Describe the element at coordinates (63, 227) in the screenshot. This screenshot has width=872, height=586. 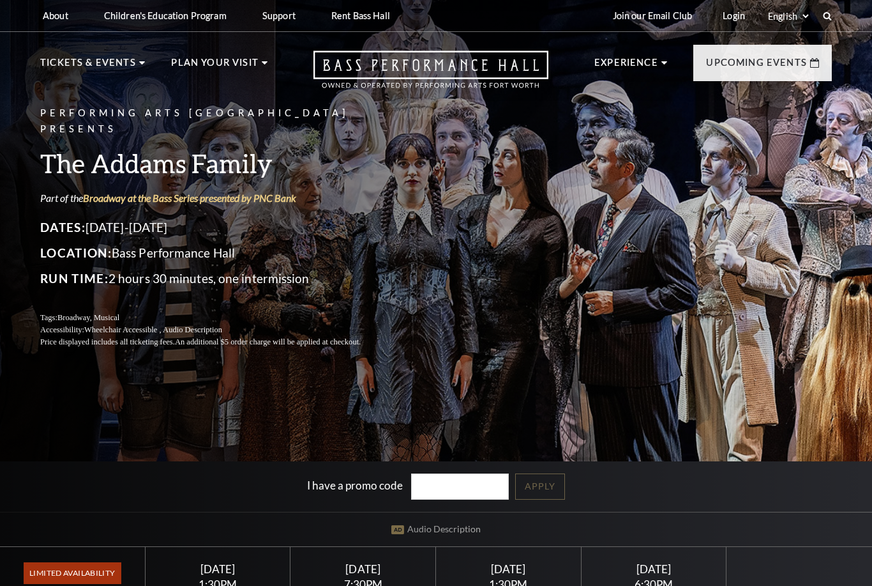
I see `span: Dates:` at that location.